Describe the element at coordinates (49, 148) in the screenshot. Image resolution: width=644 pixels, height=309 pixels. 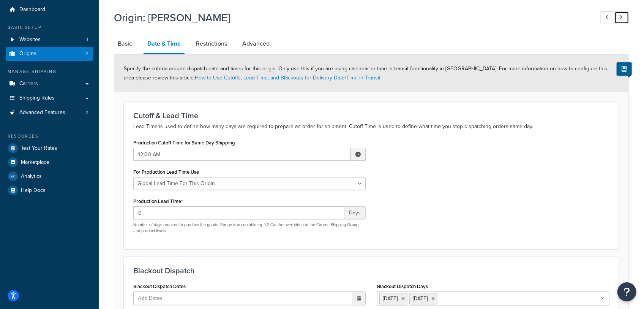
I see `a: Test Your Rates` at that location.